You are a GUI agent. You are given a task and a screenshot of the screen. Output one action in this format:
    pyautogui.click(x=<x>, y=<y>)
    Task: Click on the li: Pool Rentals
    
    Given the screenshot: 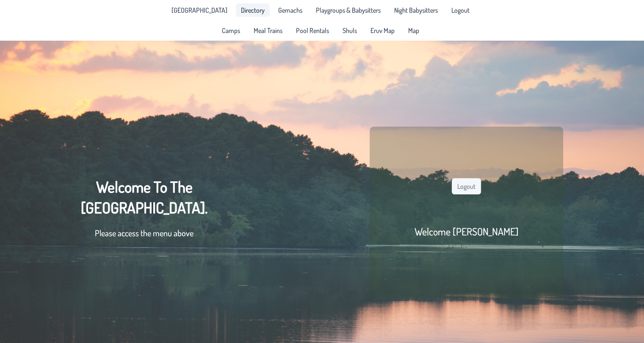 What is the action you would take?
    pyautogui.click(x=312, y=30)
    